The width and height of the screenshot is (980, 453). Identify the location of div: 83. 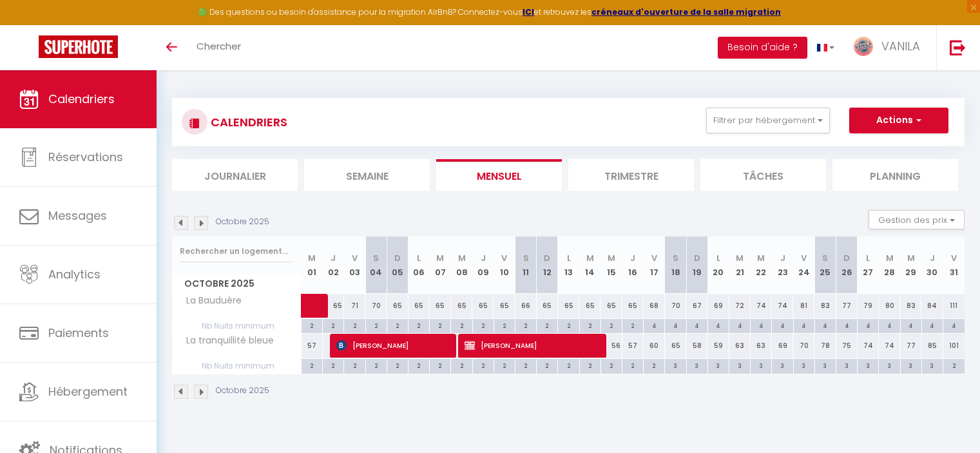
(825, 306).